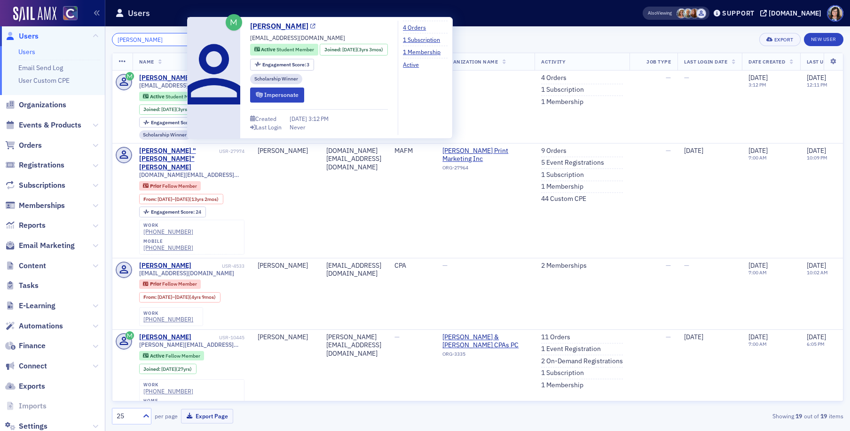 This screenshot has height=431, width=850. I want to click on div: From: 2009-02-28 00:00:00, so click(181, 199).